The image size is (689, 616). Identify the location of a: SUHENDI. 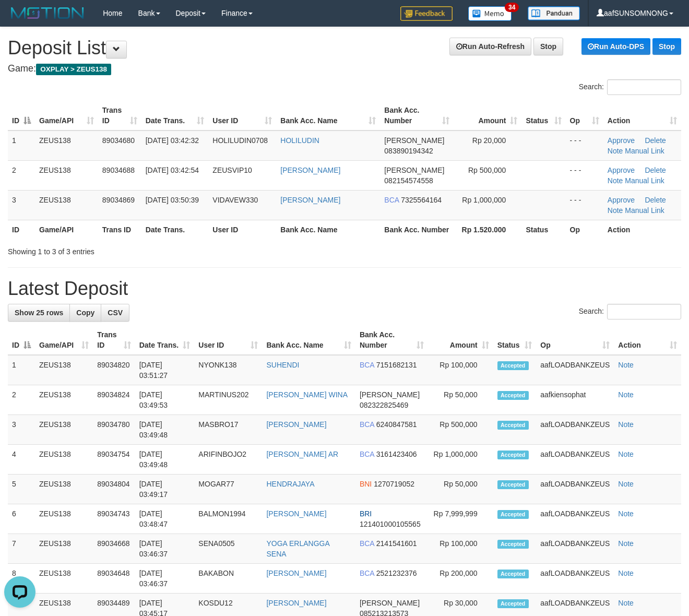
(282, 365).